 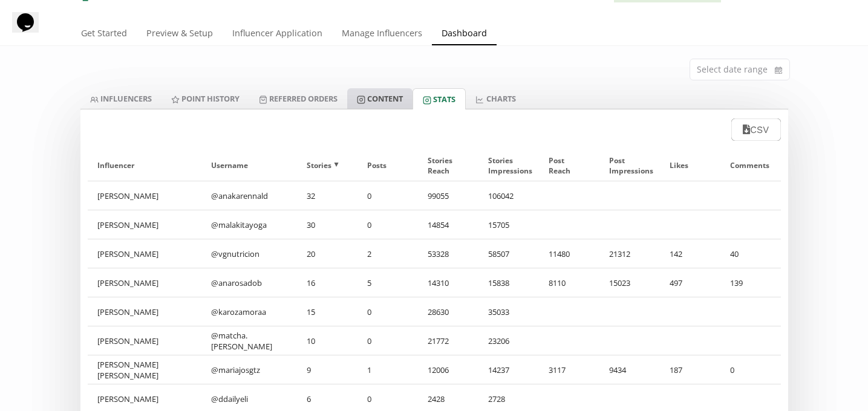 I want to click on a: Influencer Application, so click(x=277, y=34).